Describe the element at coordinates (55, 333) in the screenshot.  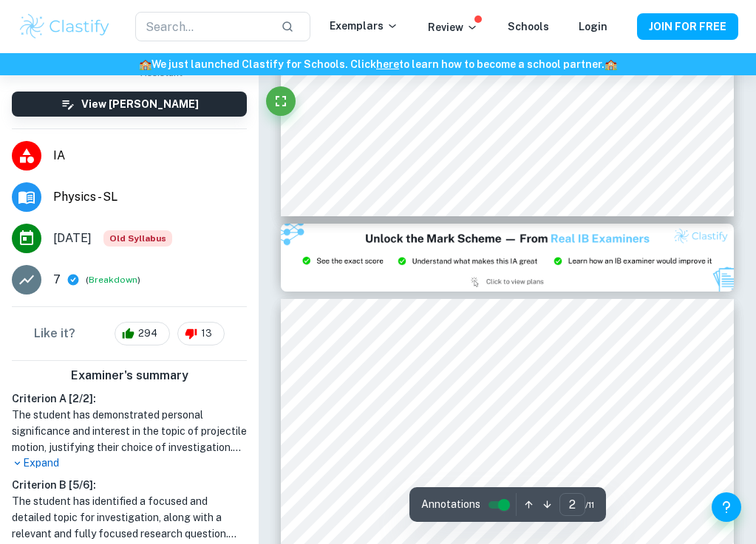
I see `h6: Like it?` at that location.